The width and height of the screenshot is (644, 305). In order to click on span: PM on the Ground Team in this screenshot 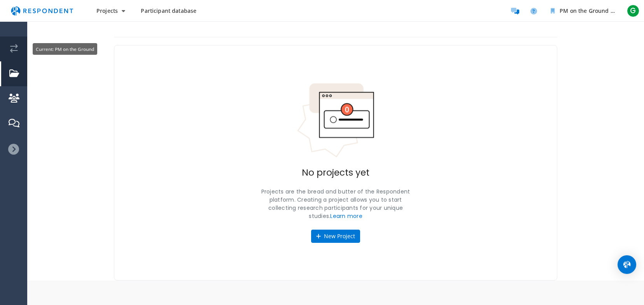, I will do `click(592, 10)`.